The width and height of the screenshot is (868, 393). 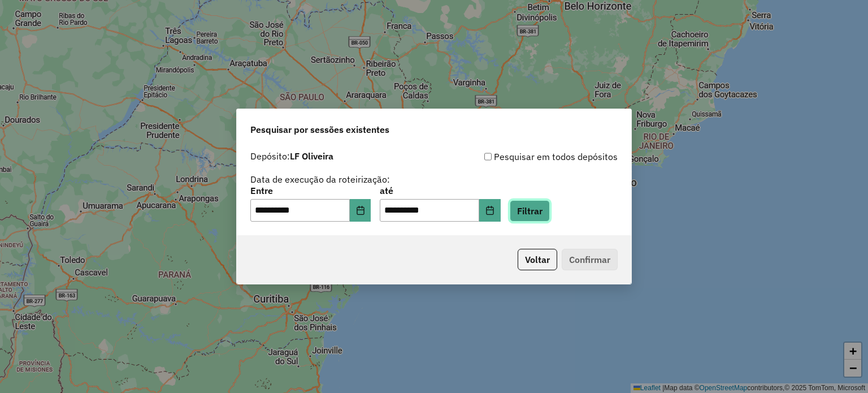 I want to click on button: Filtrar, so click(x=529, y=211).